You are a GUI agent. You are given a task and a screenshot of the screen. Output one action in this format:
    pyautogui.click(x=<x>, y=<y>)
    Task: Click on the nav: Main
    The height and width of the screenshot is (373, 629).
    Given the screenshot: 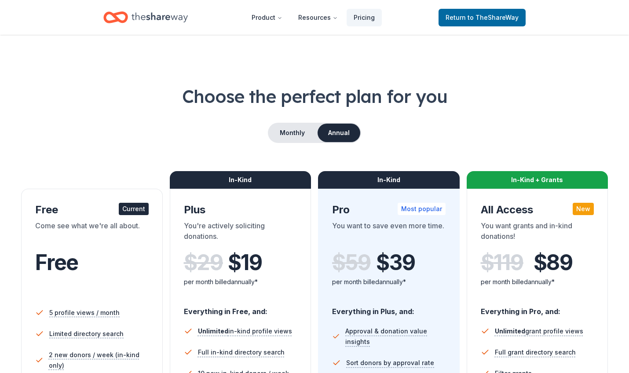 What is the action you would take?
    pyautogui.click(x=313, y=17)
    